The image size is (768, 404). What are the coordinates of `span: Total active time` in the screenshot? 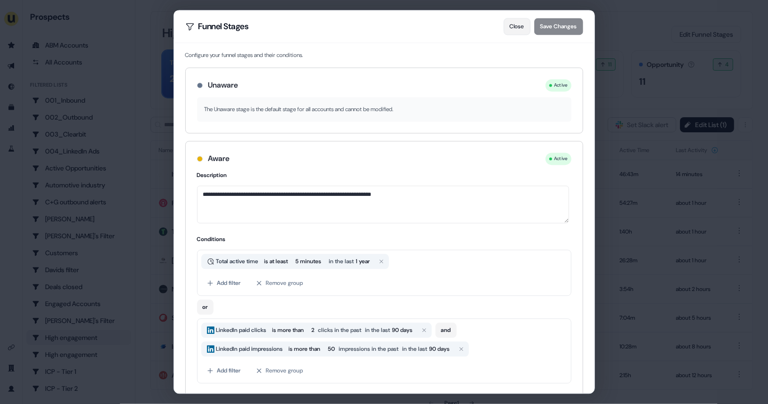 It's located at (238, 261).